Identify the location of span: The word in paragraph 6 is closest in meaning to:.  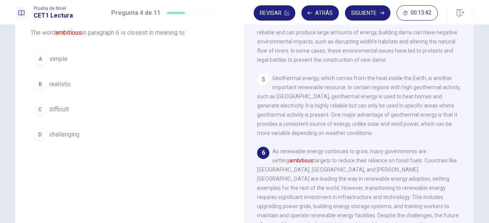
(130, 33).